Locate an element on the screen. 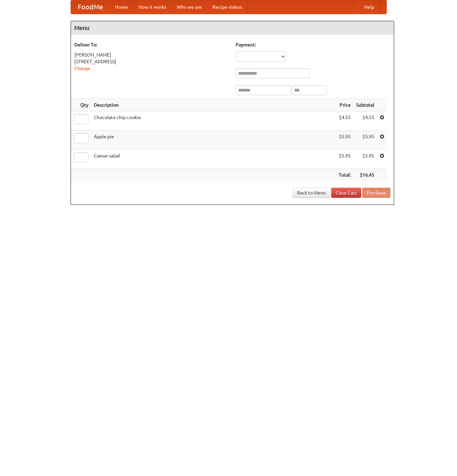 This screenshot has height=476, width=457. a: Clear Cart is located at coordinates (346, 192).